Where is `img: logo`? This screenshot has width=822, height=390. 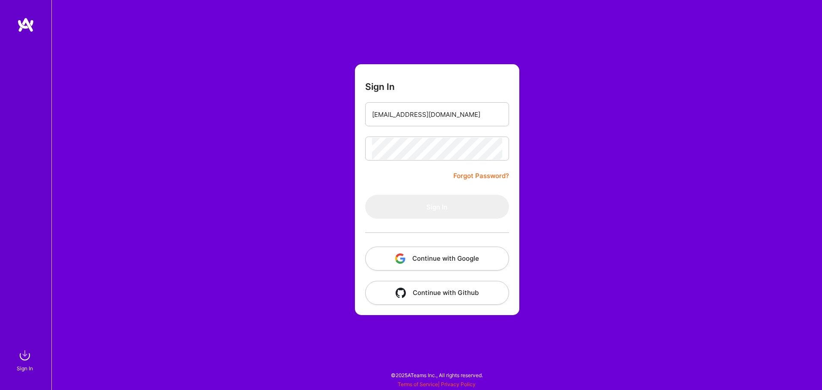 img: logo is located at coordinates (26, 25).